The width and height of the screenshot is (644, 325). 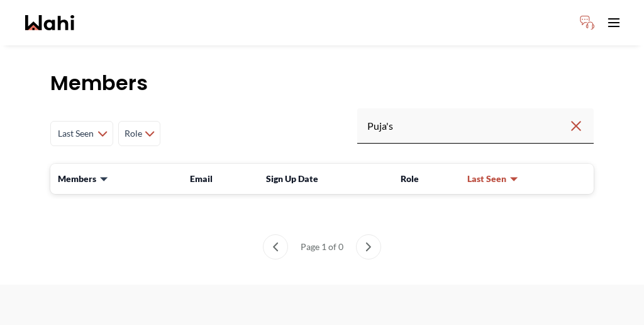 What do you see at coordinates (493, 179) in the screenshot?
I see `button: Last Seen` at bounding box center [493, 179].